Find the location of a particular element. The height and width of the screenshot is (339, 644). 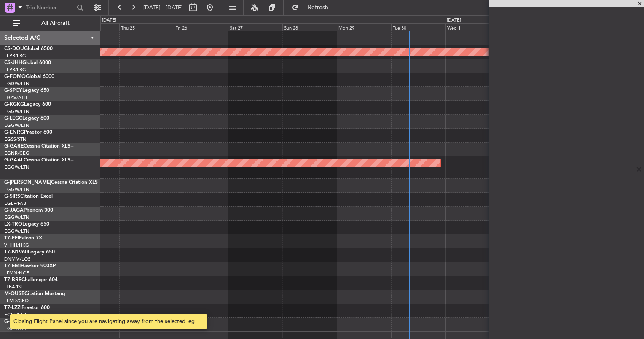

a: T7-N1960Legacy 650 is located at coordinates (30, 252).